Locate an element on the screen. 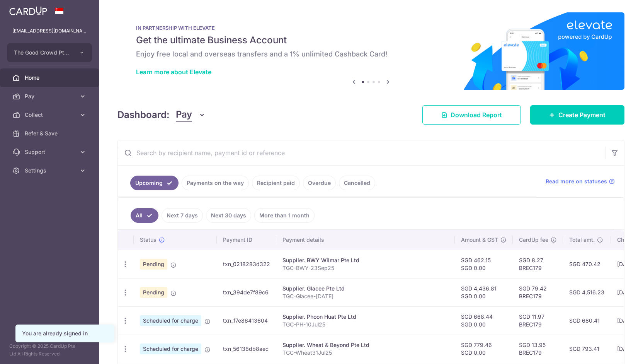  td: SGD 8.27 BREC179 is located at coordinates (538, 263).